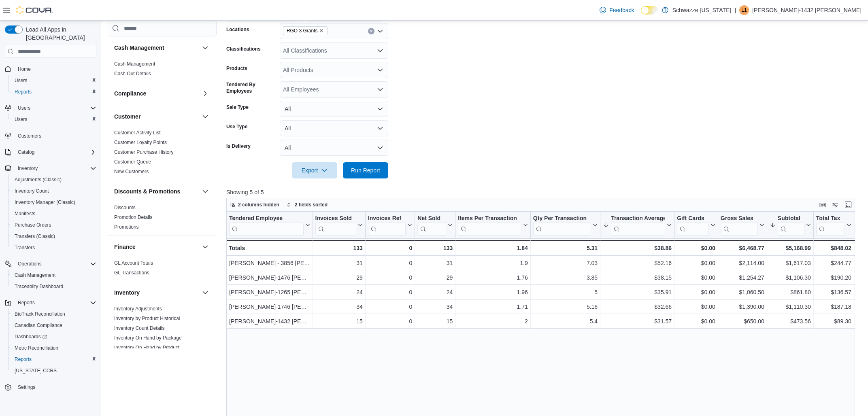  I want to click on button: Transfers (Classic), so click(54, 236).